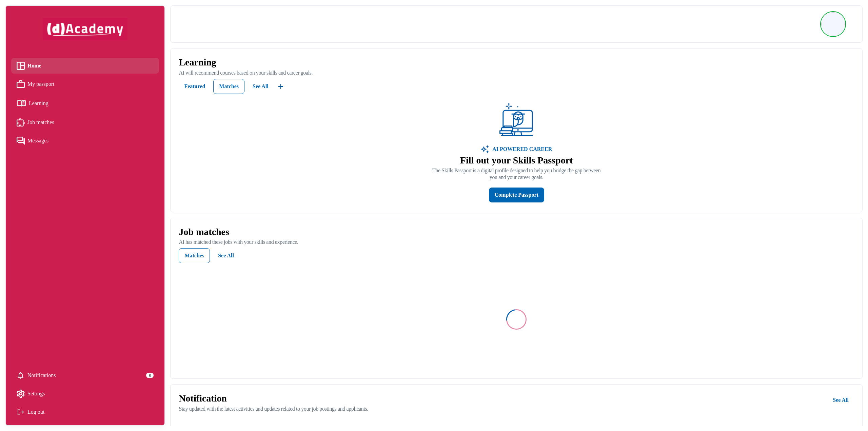 The width and height of the screenshot is (868, 431). I want to click on img: Job matches icon, so click(21, 122).